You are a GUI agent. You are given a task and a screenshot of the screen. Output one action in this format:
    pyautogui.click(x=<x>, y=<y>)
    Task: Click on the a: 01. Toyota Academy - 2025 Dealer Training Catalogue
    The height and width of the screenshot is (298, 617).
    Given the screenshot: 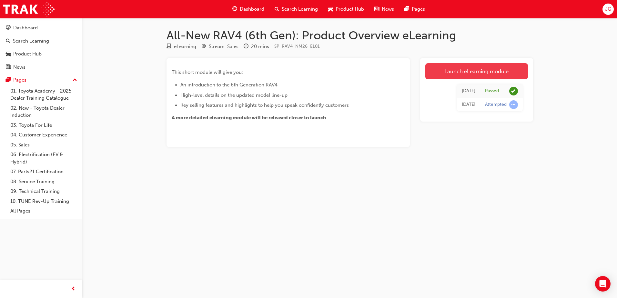 What is the action you would take?
    pyautogui.click(x=44, y=95)
    